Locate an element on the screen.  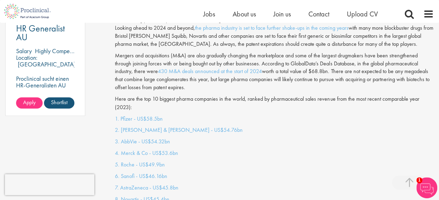
a: Upload CV is located at coordinates (362, 14).